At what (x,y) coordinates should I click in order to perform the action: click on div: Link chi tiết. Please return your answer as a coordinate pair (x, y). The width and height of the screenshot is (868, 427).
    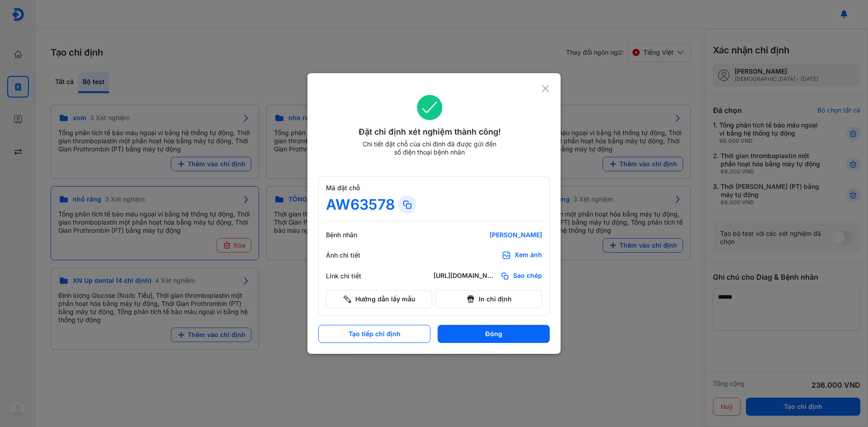
    Looking at the image, I should click on (353, 277).